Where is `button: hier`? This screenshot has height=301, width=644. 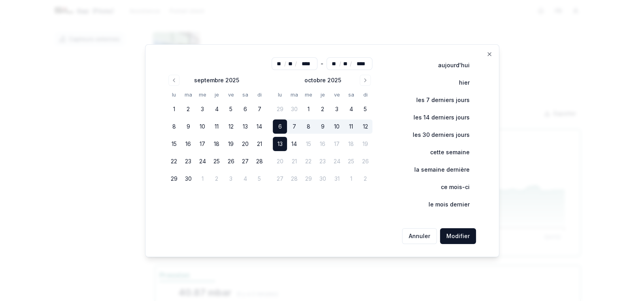 button: hier is located at coordinates (459, 83).